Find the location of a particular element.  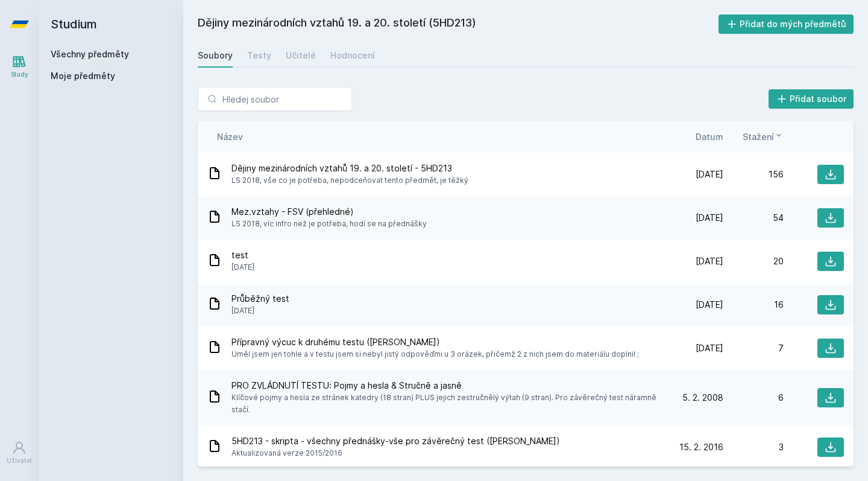

div: 54 is located at coordinates (754, 218).